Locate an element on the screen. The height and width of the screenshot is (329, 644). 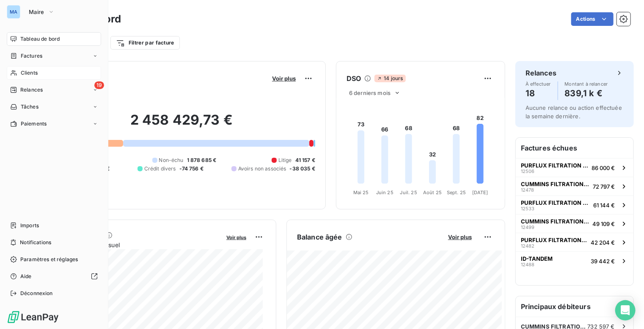
div: MA is located at coordinates (13, 12).